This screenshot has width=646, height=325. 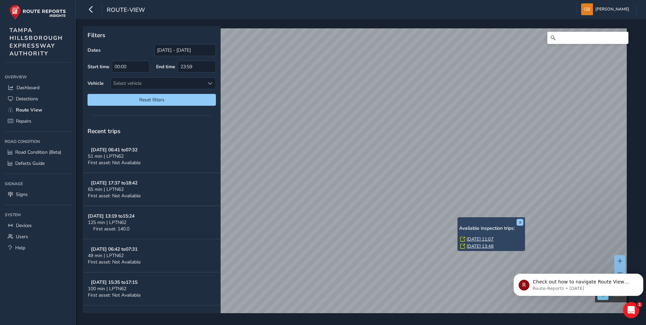 What do you see at coordinates (106, 189) in the screenshot?
I see `span: 65 min | LPTN62` at bounding box center [106, 189].